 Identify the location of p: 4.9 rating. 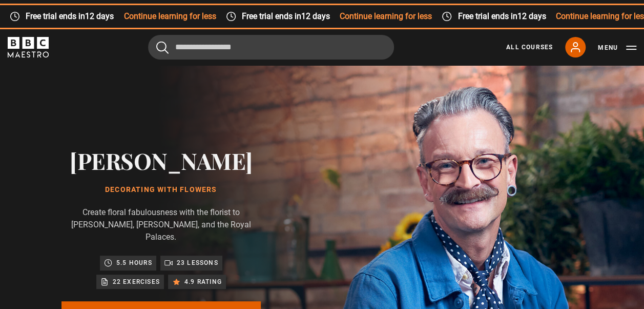
(203, 281).